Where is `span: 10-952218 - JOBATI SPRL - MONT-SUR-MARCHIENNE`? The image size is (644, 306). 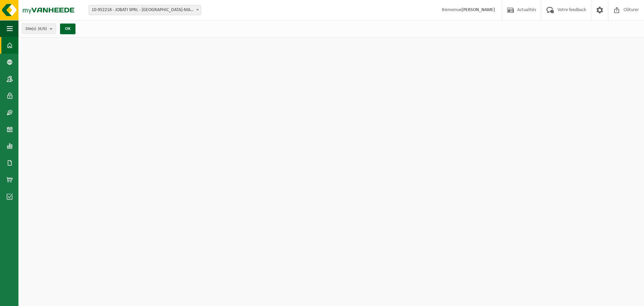
span: 10-952218 - JOBATI SPRL - MONT-SUR-MARCHIENNE is located at coordinates (145, 10).